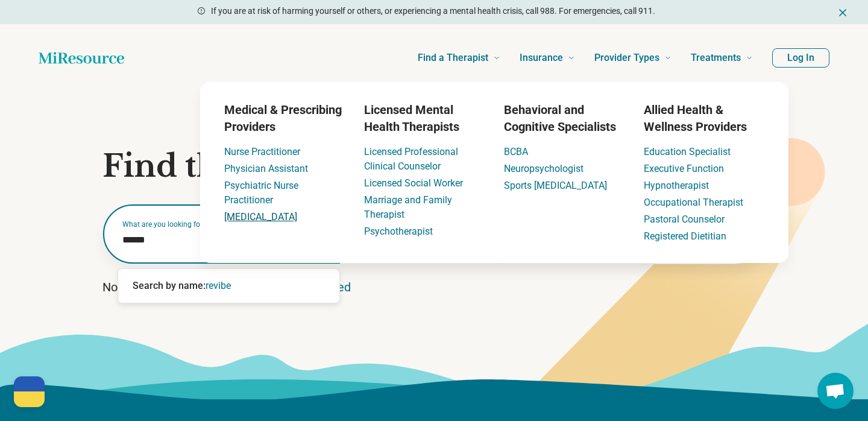 The width and height of the screenshot is (868, 421). Describe the element at coordinates (684, 219) in the screenshot. I see `a: Pastoral Counselor` at that location.